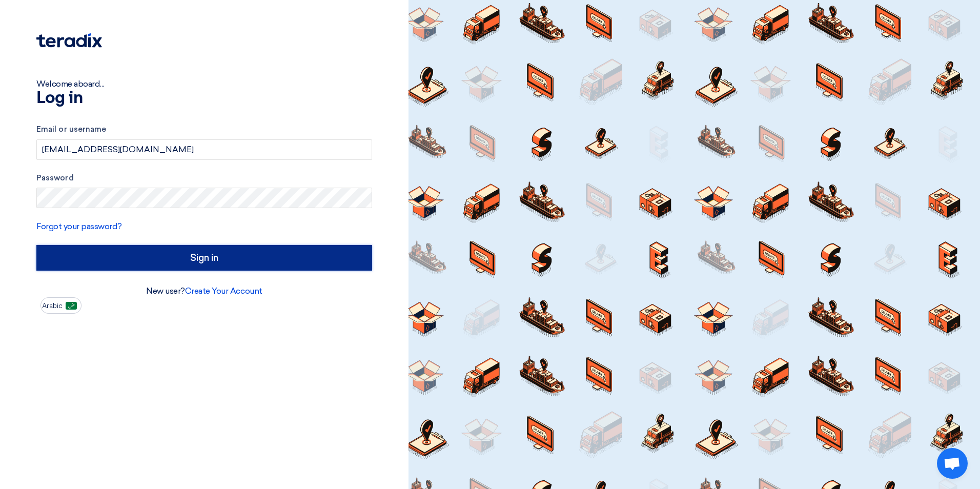 The width and height of the screenshot is (980, 489). Describe the element at coordinates (204, 129) in the screenshot. I see `label: Email or username` at that location.